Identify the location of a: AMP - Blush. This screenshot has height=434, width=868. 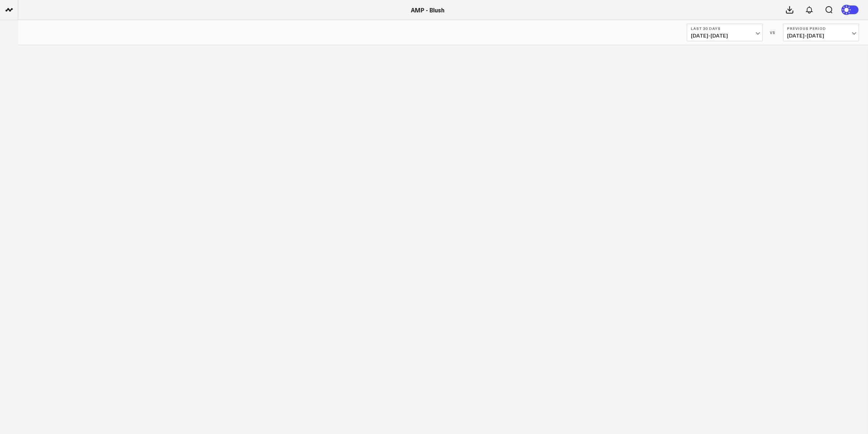
(428, 10).